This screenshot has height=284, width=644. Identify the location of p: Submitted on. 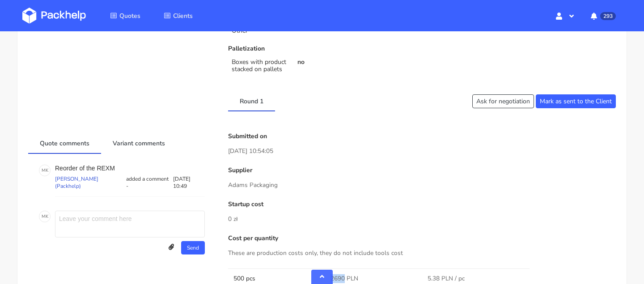
(421, 137).